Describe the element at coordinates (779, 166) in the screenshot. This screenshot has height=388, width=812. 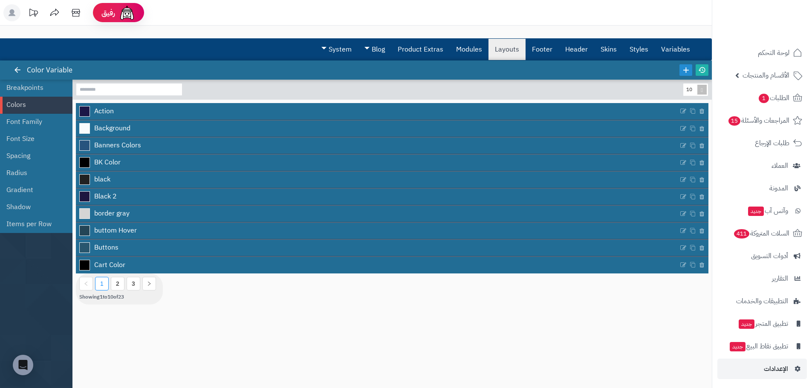
I see `span: العملاء` at that location.